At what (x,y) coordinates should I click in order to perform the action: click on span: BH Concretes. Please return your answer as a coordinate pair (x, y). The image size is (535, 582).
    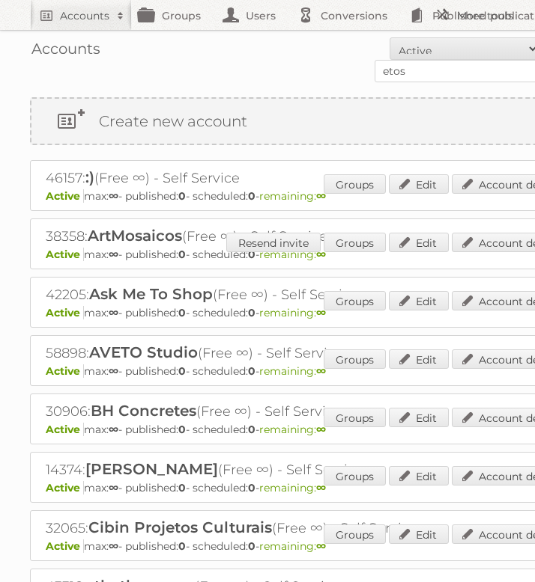
    Looking at the image, I should click on (143, 411).